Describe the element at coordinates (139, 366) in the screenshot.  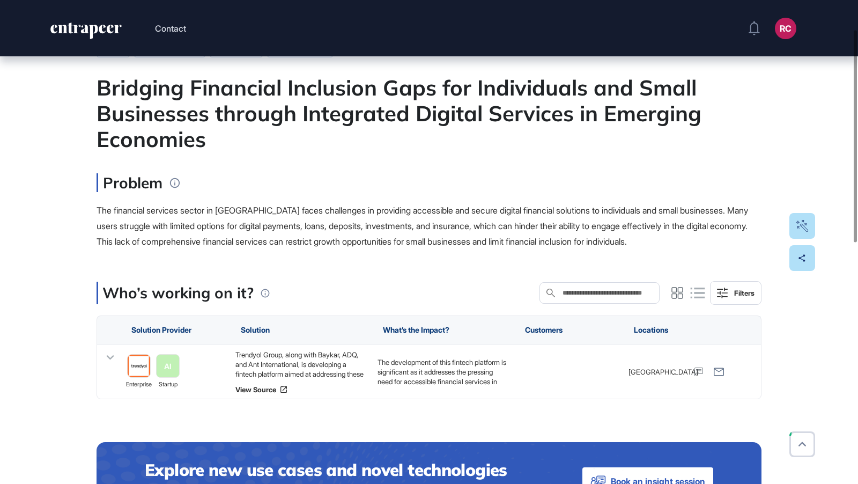
I see `a: image` at that location.